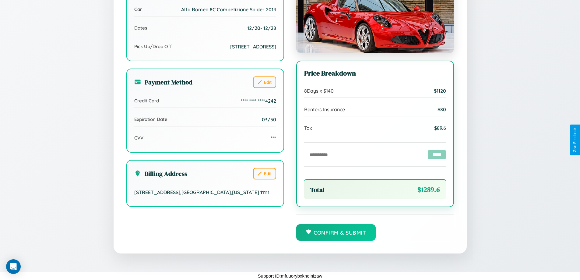 Image resolution: width=580 pixels, height=280 pixels. I want to click on span: Pick Up/Drop Off, so click(153, 46).